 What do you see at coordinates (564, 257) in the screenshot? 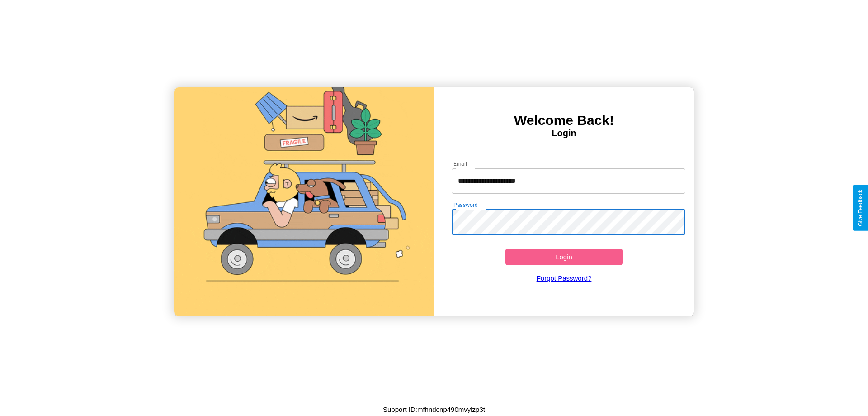
I see `button: Login` at bounding box center [564, 257].